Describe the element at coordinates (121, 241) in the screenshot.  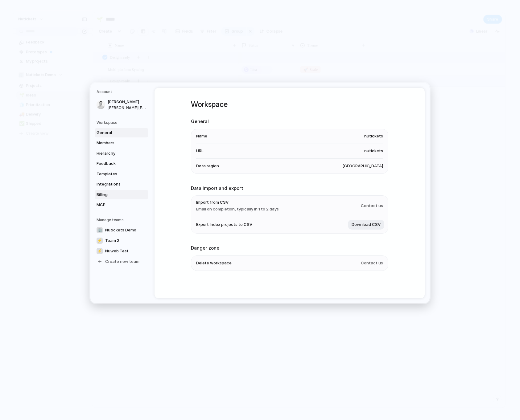
I see `a: ⚡Team 2` at that location.